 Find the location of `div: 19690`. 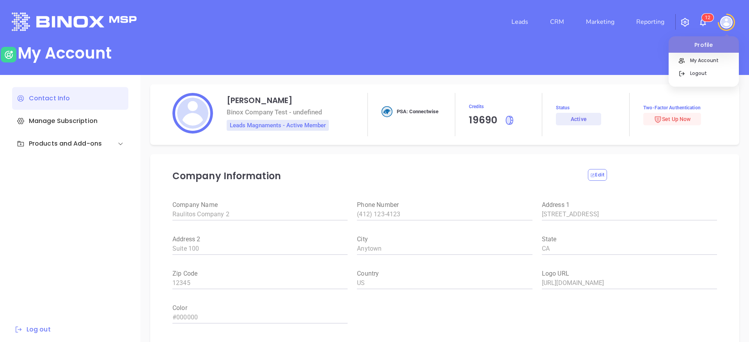

div: 19690 is located at coordinates (483, 120).